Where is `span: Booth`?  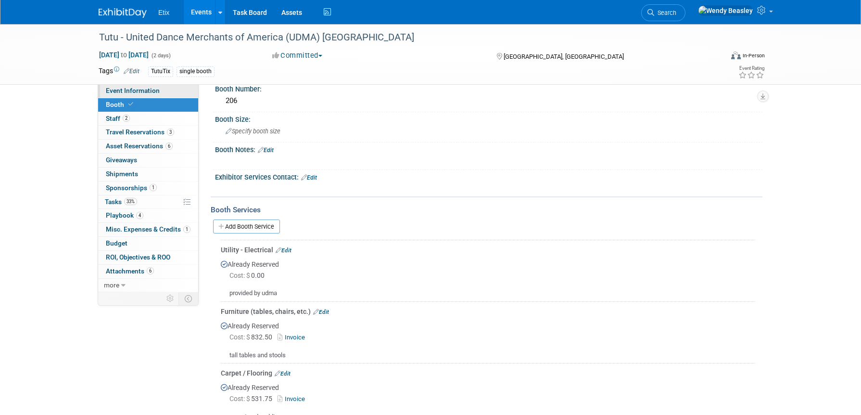 span: Booth is located at coordinates (120, 104).